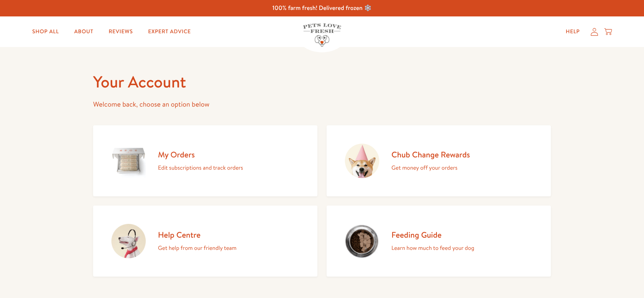 The height and width of the screenshot is (298, 644). Describe the element at coordinates (200, 168) in the screenshot. I see `p: Edit subscriptions and track orders` at that location.